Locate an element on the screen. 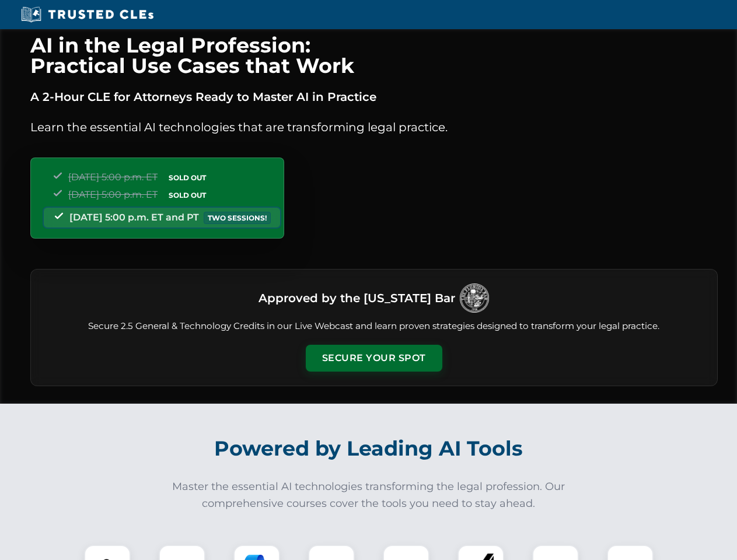 The height and width of the screenshot is (560, 737). h2: Powered by Leading AI Tools is located at coordinates (369, 449).